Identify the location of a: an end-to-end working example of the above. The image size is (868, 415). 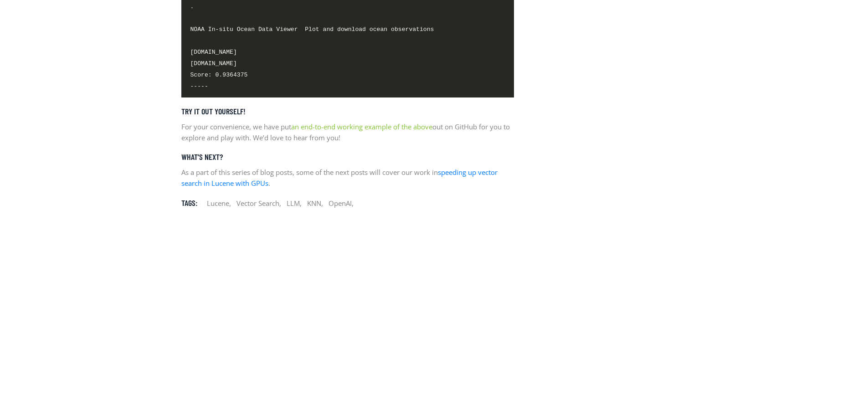
(362, 126).